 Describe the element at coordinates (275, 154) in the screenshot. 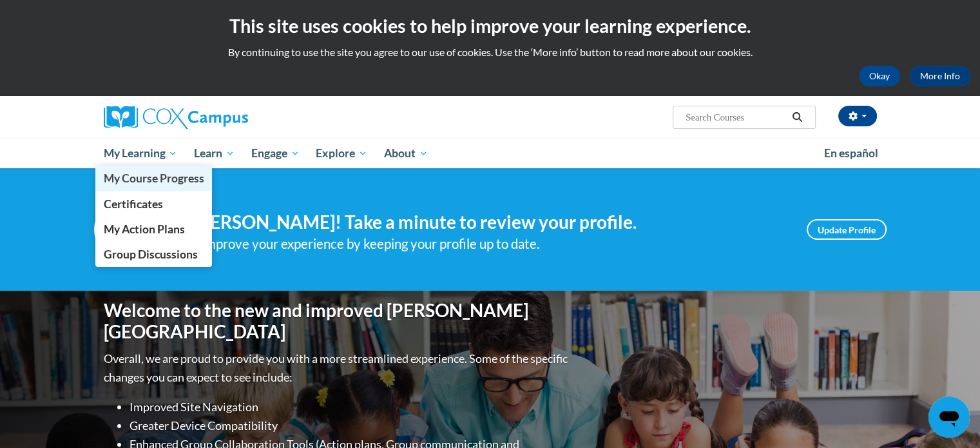

I see `a: Engage` at that location.